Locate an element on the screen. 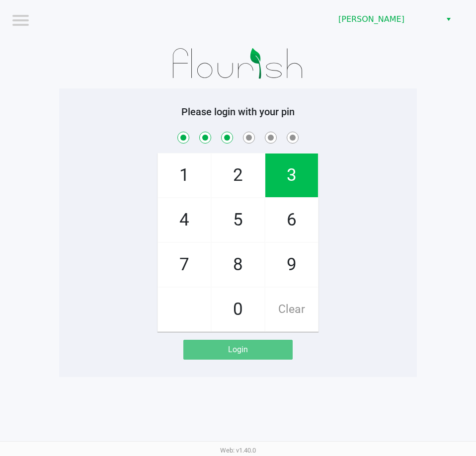  h5: Please login with your pin is located at coordinates (238, 112).